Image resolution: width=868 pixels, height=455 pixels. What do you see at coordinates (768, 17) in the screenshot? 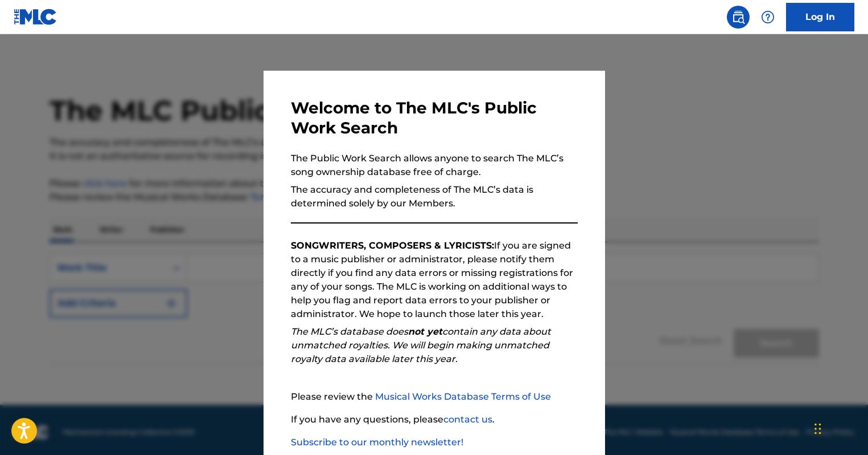
I see `img: help` at bounding box center [768, 17].